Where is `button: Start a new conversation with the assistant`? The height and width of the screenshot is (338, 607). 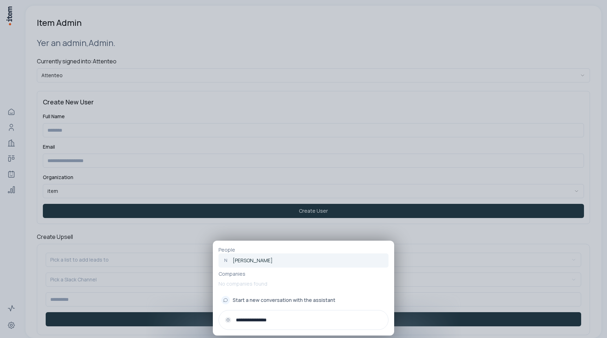 button: Start a new conversation with the assistant is located at coordinates (304, 301).